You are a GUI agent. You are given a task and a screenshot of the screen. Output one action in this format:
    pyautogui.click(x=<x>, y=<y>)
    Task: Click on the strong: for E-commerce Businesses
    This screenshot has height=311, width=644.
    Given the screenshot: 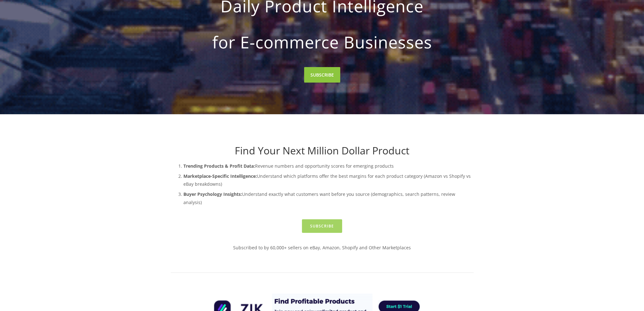 What is the action you would take?
    pyautogui.click(x=322, y=42)
    